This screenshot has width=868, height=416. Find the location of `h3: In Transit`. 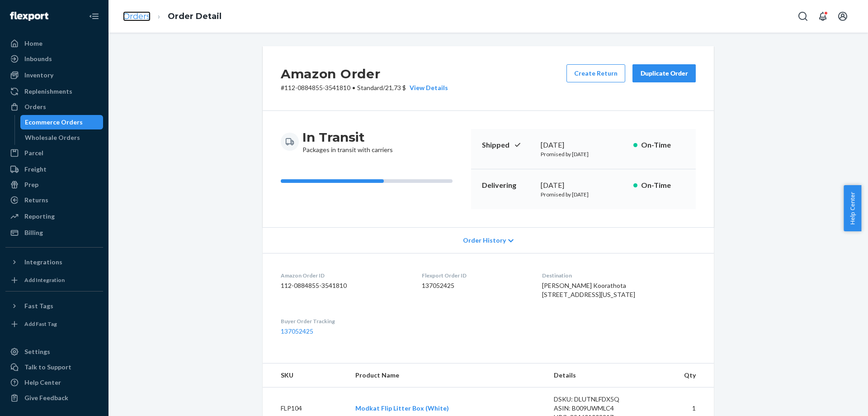

h3: In Transit is located at coordinates (348, 137).